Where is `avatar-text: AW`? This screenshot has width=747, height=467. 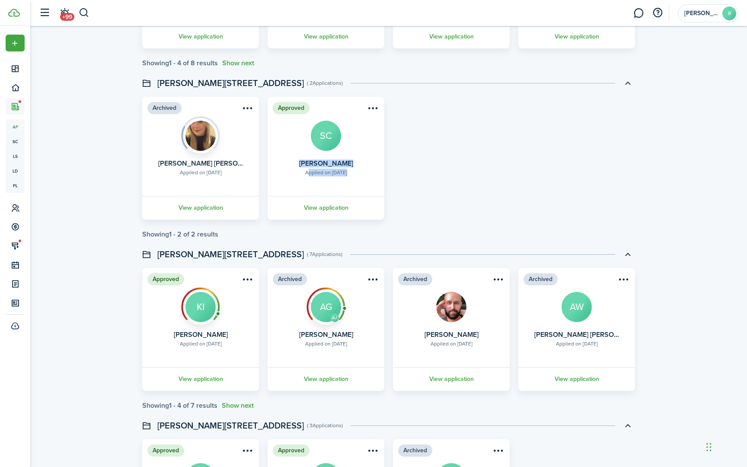 avatar-text: AW is located at coordinates (577, 307).